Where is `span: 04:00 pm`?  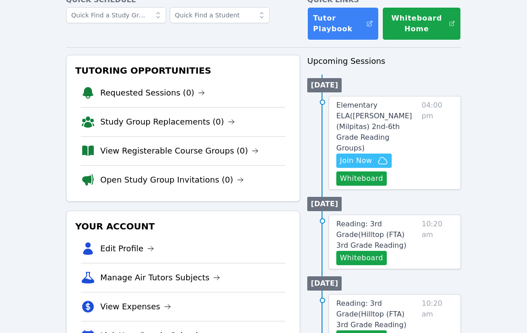 span: 04:00 pm is located at coordinates (438, 143).